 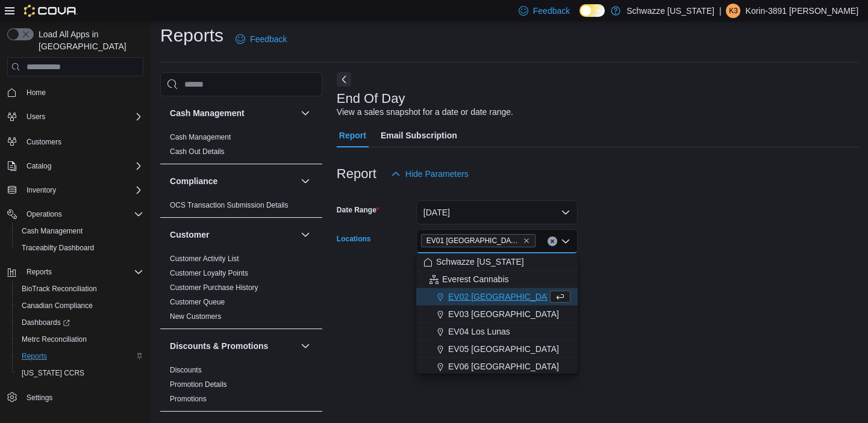 I want to click on button: Customers, so click(x=75, y=141).